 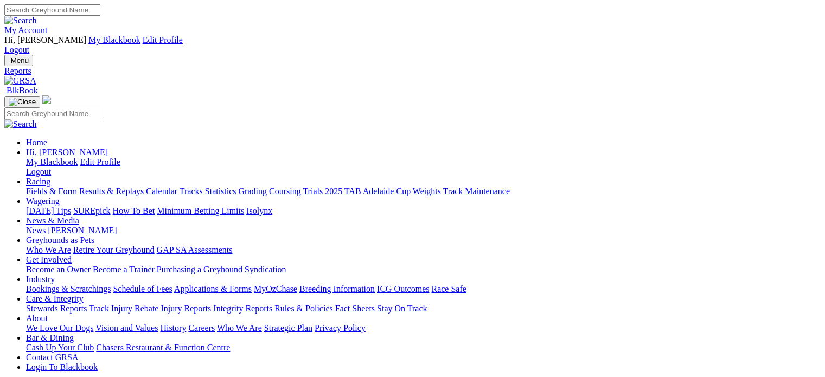 I want to click on div: Reports, so click(x=412, y=71).